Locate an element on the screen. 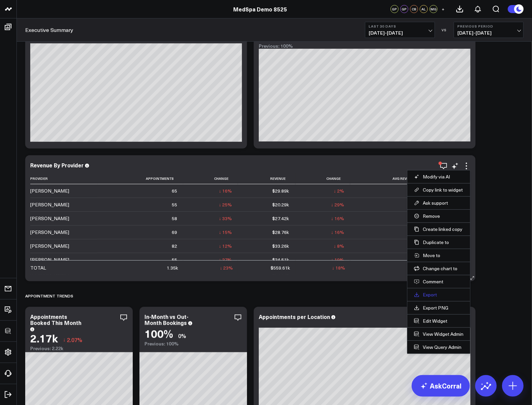 The image size is (532, 405). div: Appointments per Location is located at coordinates (294, 316).